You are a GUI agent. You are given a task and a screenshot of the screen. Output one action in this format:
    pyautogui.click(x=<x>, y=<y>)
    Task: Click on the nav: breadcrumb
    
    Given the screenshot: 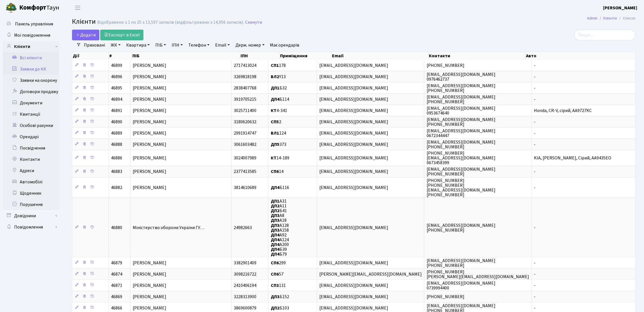 What is the action you would take?
    pyautogui.click(x=611, y=19)
    